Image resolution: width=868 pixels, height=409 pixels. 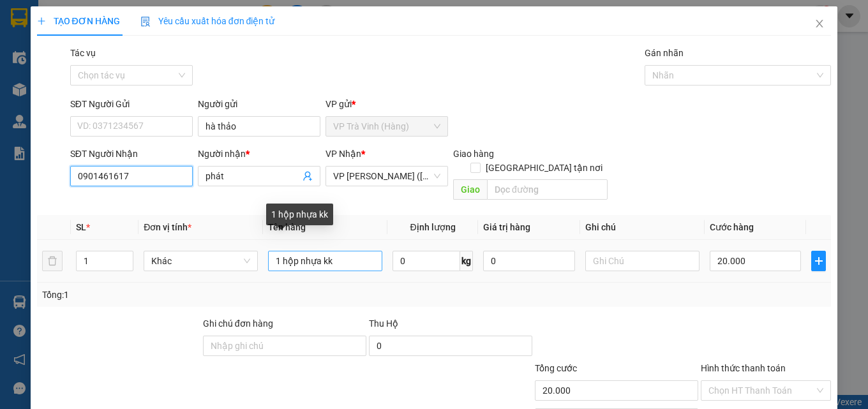 I want to click on span: SL, so click(x=81, y=227).